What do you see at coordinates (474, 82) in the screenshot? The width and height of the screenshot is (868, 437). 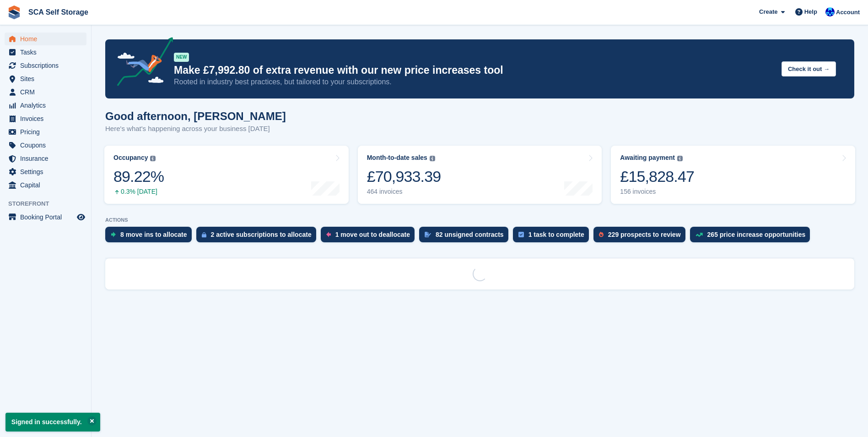 I see `p: Rooted in industry best practices, but tailored to your subscriptions.` at bounding box center [474, 82].